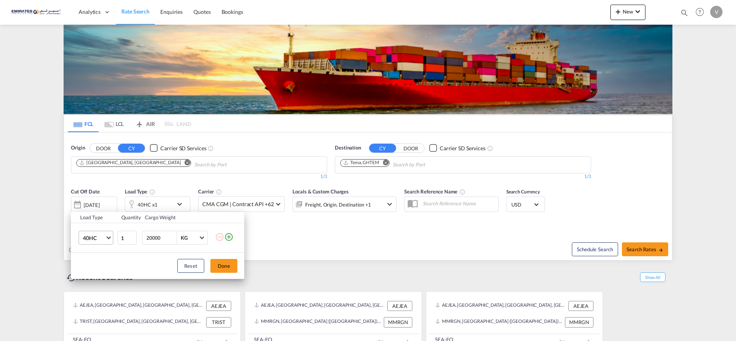 The height and width of the screenshot is (341, 736). Describe the element at coordinates (96, 238) in the screenshot. I see `md-select: Choose: 40HC` at that location.